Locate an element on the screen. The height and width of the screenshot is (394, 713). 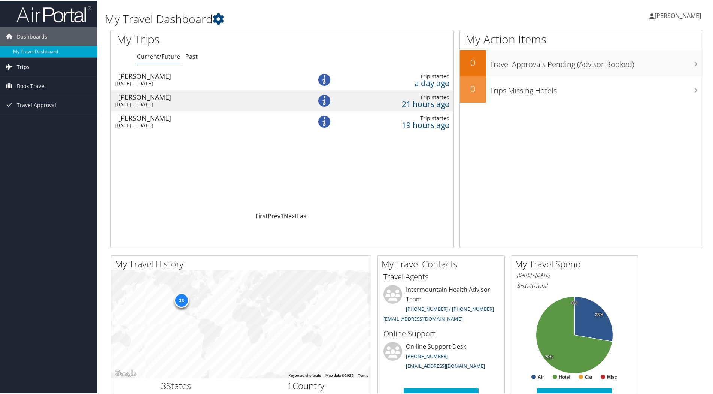
h3: Travel Approvals Pending (Advisor Booked) is located at coordinates (597, 62).